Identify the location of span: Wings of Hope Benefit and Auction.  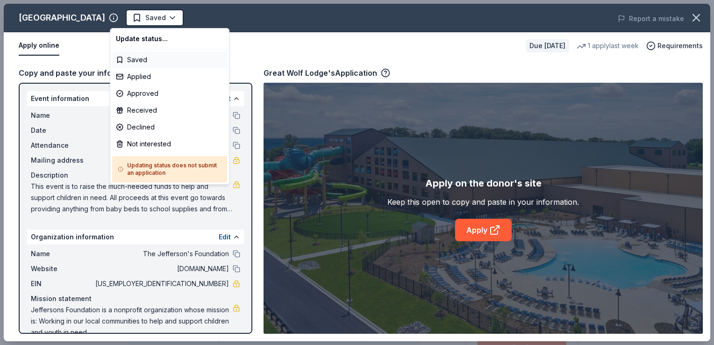
(219, 17).